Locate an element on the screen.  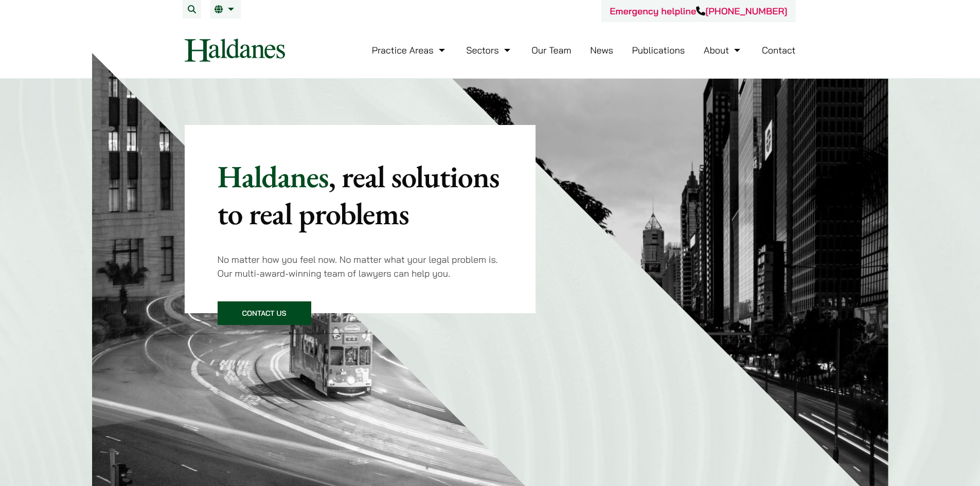
img: Logo of Haldanes is located at coordinates (234, 50).